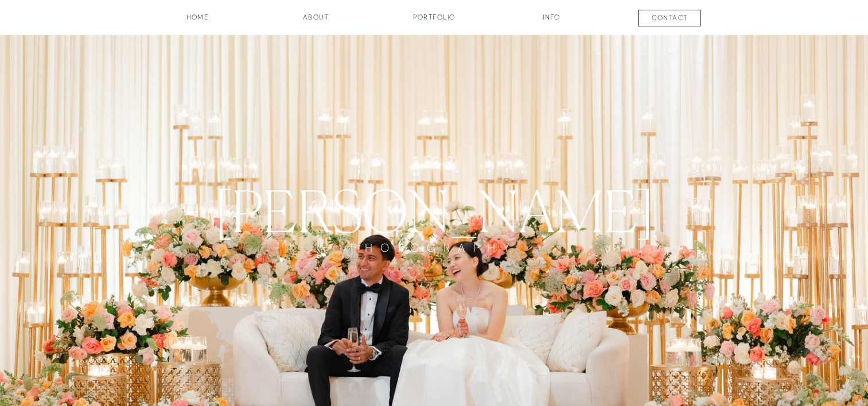 The width and height of the screenshot is (868, 406). I want to click on h3: about, so click(316, 22).